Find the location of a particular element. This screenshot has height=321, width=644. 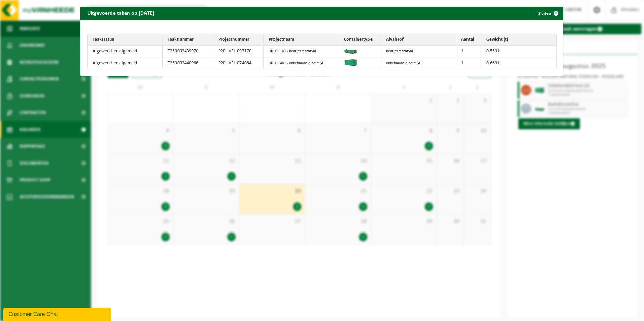

td: bedrijfsrestafval is located at coordinates (419, 52).